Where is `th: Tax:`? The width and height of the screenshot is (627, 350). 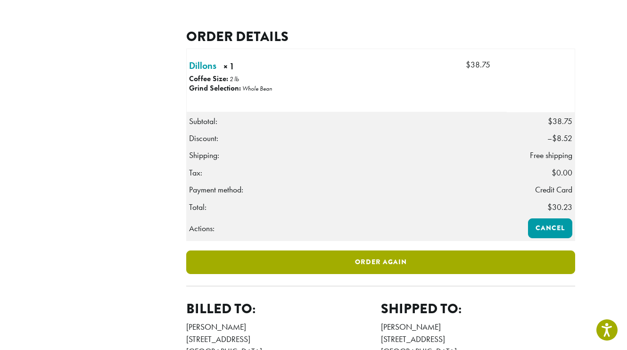 th: Tax: is located at coordinates (347, 173).